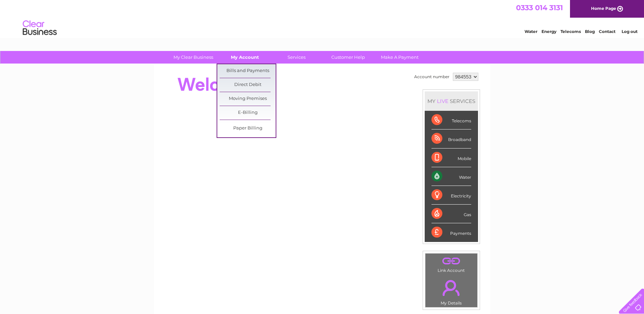 This screenshot has height=314, width=644. Describe the element at coordinates (451, 158) in the screenshot. I see `div: Mobile` at that location.